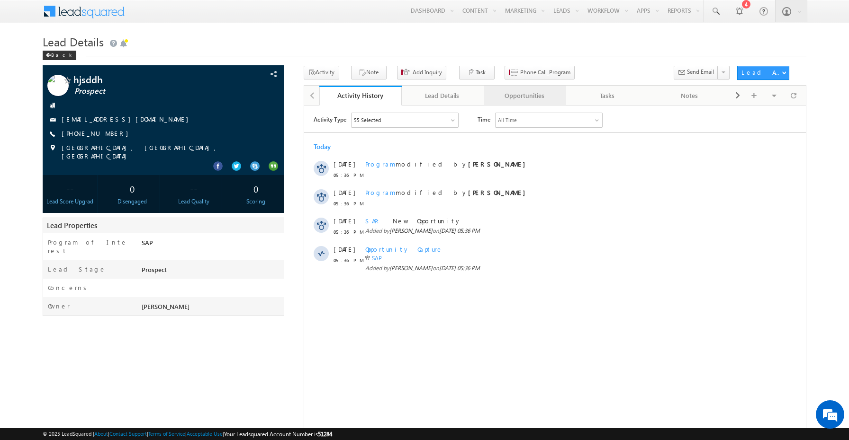 This screenshot has height=440, width=849. Describe the element at coordinates (179, 14) in the screenshot. I see `span: Time` at that location.